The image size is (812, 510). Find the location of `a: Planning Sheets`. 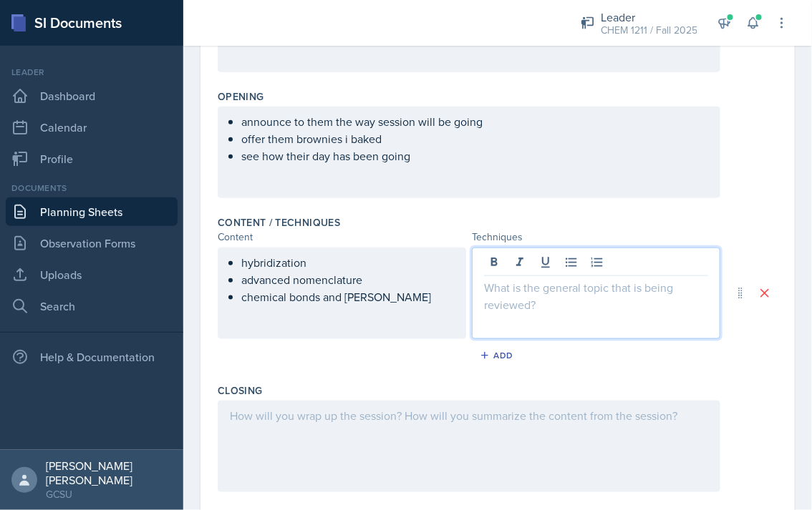

a: Planning Sheets is located at coordinates (92, 212).